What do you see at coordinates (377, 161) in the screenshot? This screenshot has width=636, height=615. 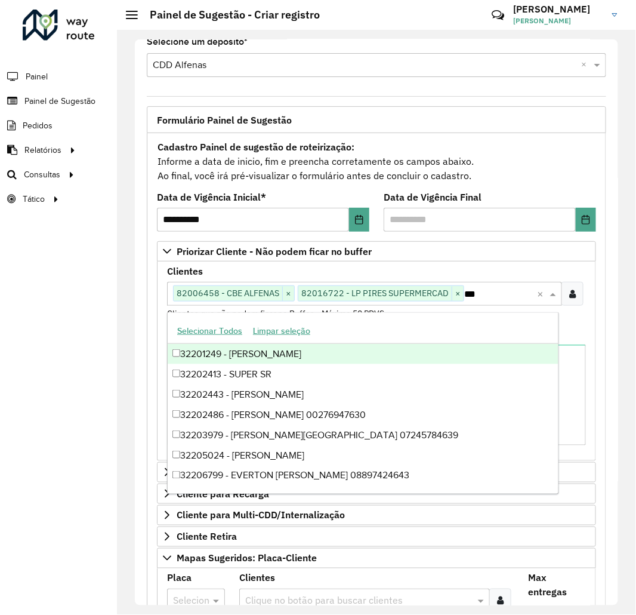 I see `div: Informe a data de inicio, fim e preencha corretamente os campos abaixo. Ao final, você irá pré-vi...` at bounding box center [377, 161].